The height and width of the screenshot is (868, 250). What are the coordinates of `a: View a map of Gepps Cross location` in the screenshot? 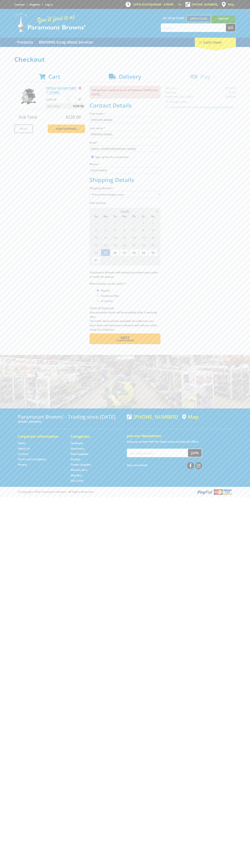 It's located at (190, 417).